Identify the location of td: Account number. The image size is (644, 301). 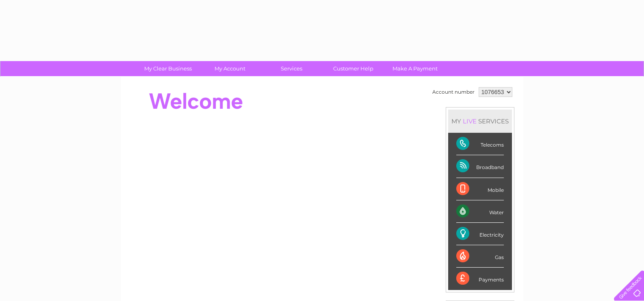
(454, 92).